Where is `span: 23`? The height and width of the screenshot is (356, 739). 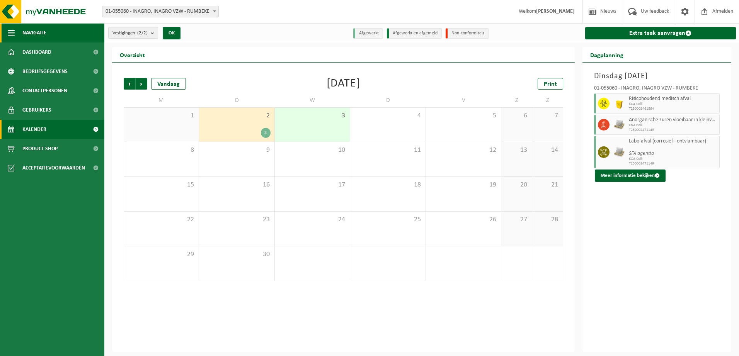 span: 23 is located at coordinates (236, 220).